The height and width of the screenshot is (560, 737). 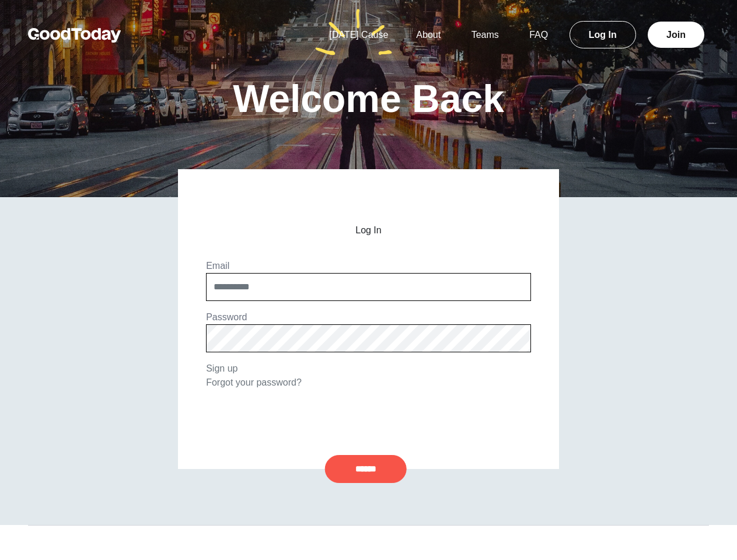 I want to click on a: Join, so click(x=675, y=34).